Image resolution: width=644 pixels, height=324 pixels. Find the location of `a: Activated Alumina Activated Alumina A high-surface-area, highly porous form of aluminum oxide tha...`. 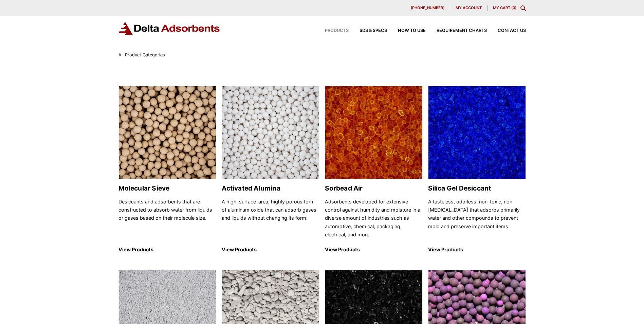

a: Activated Alumina Activated Alumina A high-surface-area, highly porous form of aluminum oxide tha... is located at coordinates (271, 170).